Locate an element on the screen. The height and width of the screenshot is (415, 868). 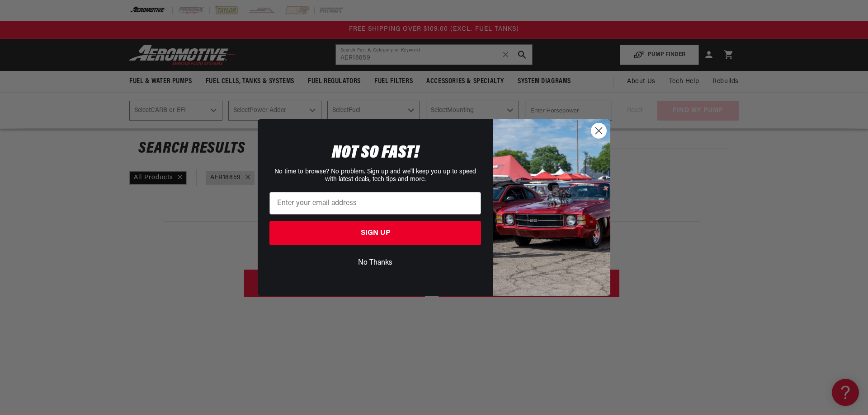
span: NOT SO FAST! is located at coordinates (375, 153).